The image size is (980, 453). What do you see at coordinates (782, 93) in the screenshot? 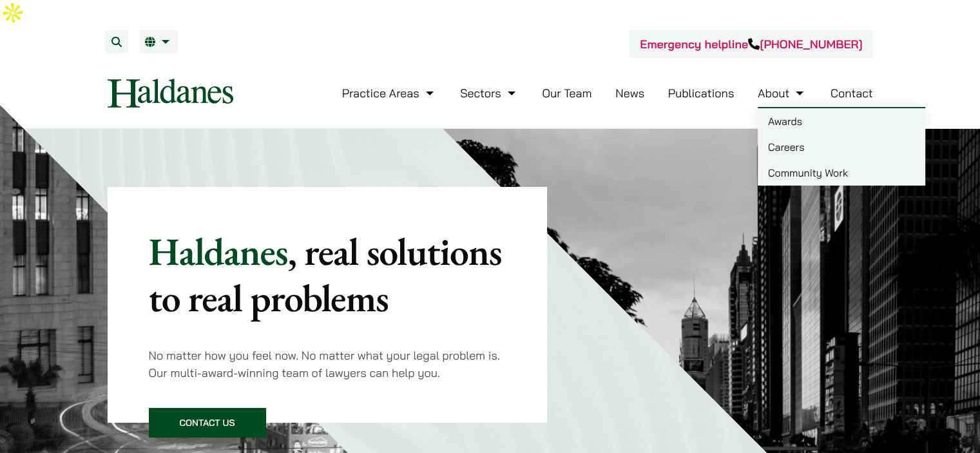
I see `a: About` at bounding box center [782, 93].